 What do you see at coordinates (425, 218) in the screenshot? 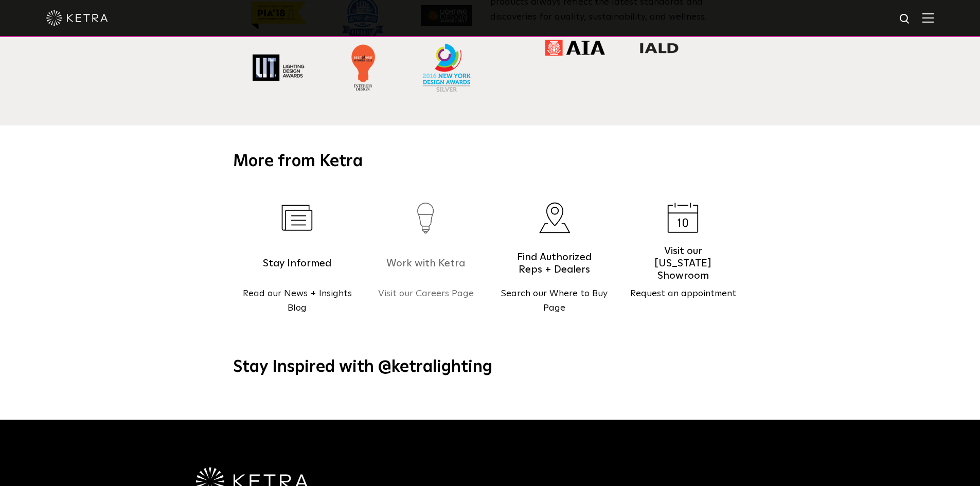
I see `img: career-icon` at bounding box center [425, 218].